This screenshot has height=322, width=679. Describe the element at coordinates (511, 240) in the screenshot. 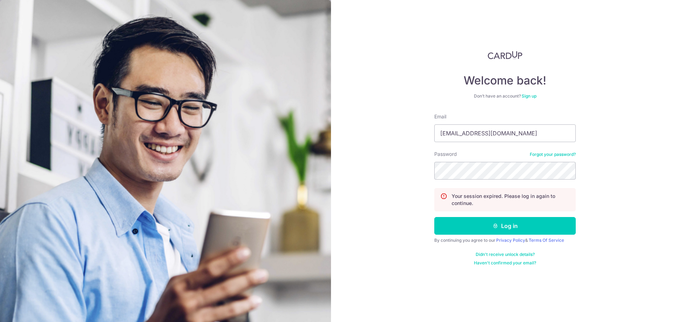

I see `a: Privacy Policy` at that location.